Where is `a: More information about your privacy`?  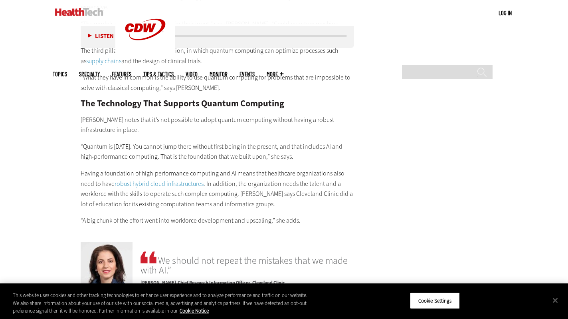
a: More information about your privacy is located at coordinates (194, 310).